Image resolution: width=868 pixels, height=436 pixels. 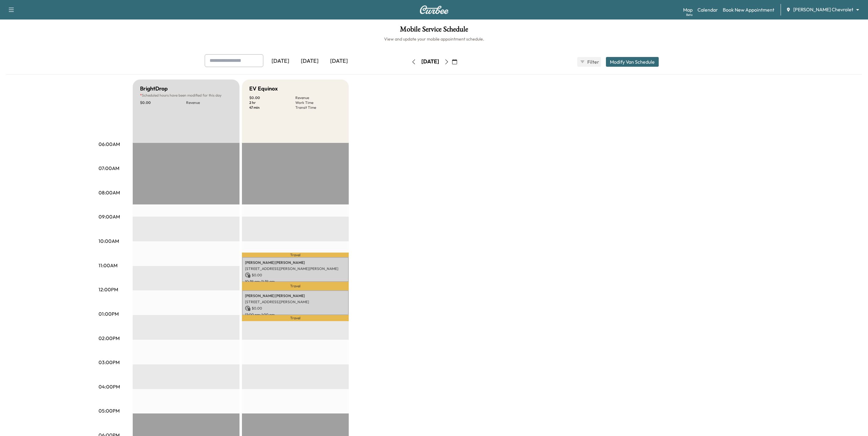 What do you see at coordinates (434, 39) in the screenshot?
I see `h6: View and update your mobile appointment schedule.` at bounding box center [434, 39].